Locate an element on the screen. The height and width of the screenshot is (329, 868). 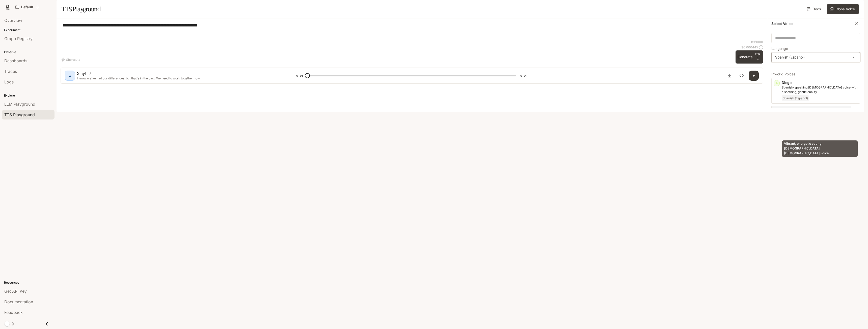
button: Shortcuts is located at coordinates (71, 60).